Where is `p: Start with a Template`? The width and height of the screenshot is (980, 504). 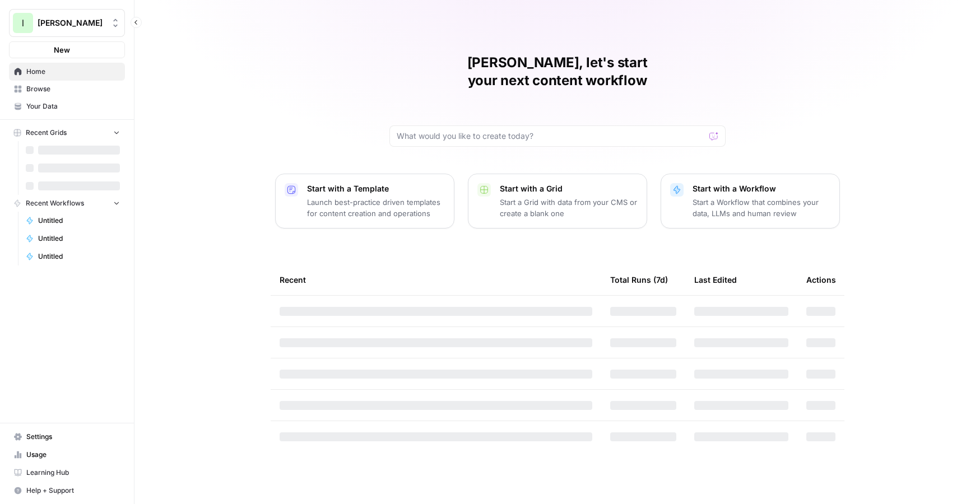
p: Start with a Template is located at coordinates (376, 188).